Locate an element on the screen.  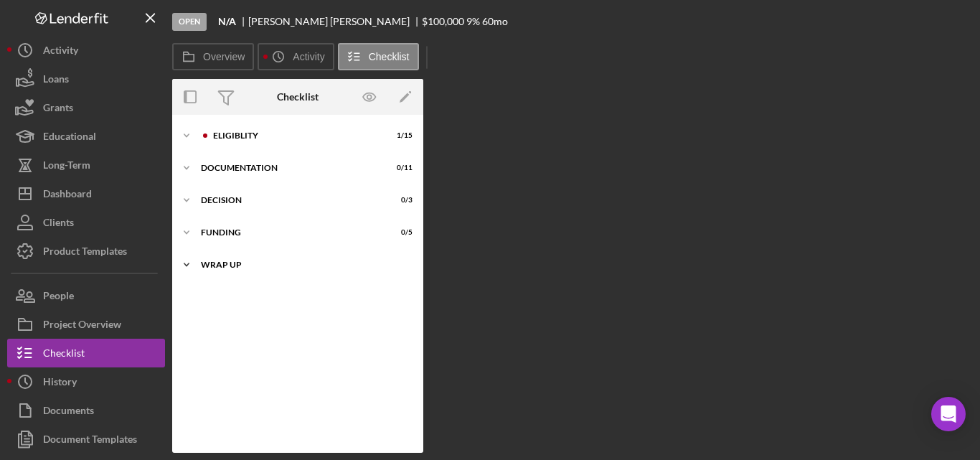
div: Activity is located at coordinates (61, 52).